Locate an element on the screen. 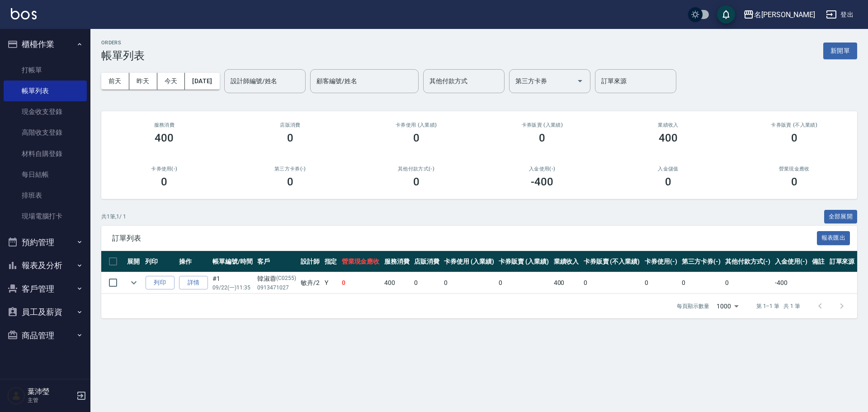 The image size is (868, 412). td: #1 is located at coordinates (232, 283).